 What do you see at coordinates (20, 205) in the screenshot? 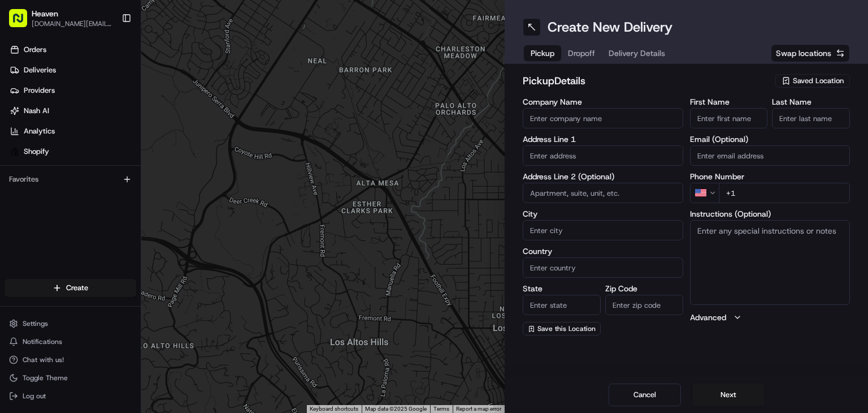
I see `img: Wisdom Oko` at bounding box center [20, 205].